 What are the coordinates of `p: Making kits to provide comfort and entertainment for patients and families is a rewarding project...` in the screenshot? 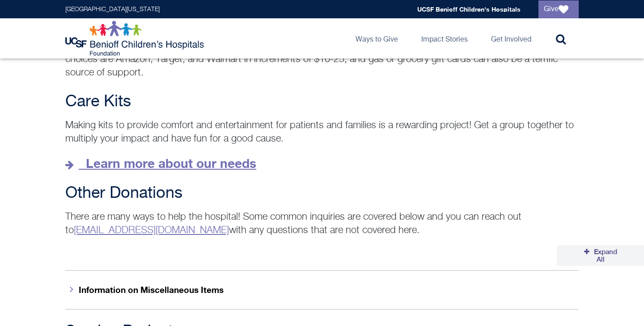 It's located at (322, 133).